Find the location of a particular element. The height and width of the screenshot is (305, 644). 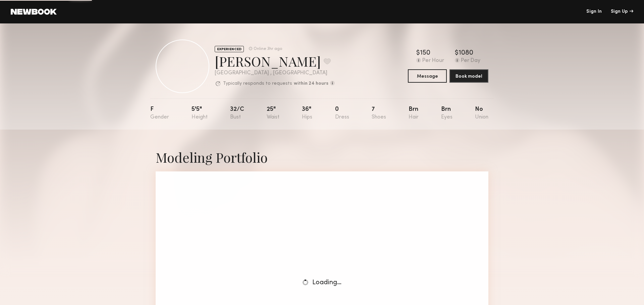

div: 150 is located at coordinates (425, 53).